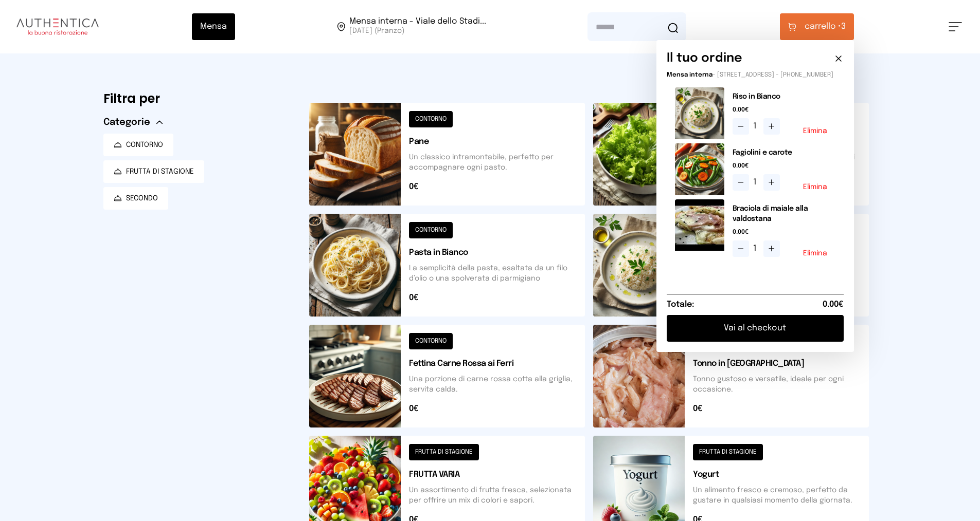 This screenshot has width=980, height=521. Describe the element at coordinates (784, 153) in the screenshot. I see `h2: Fagiolini e carote` at that location.